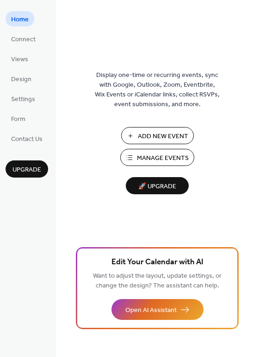 Image resolution: width=259 pixels, height=357 pixels. What do you see at coordinates (19, 58) in the screenshot?
I see `a: Views` at bounding box center [19, 58].